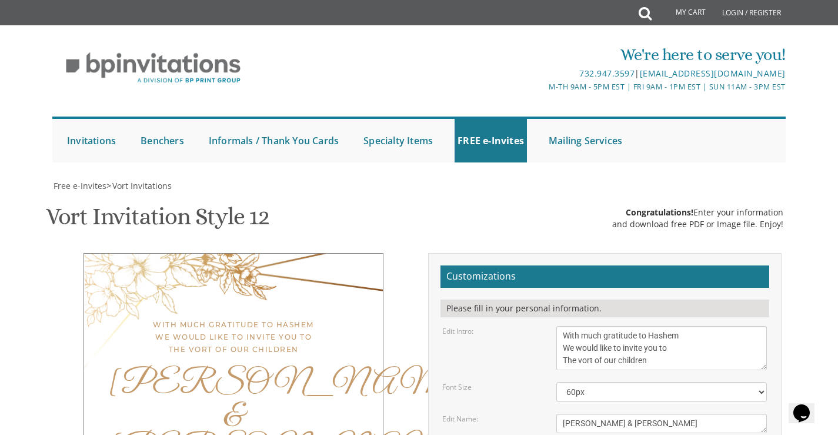  Describe the element at coordinates (141, 185) in the screenshot. I see `a: Vort Invitations` at that location.